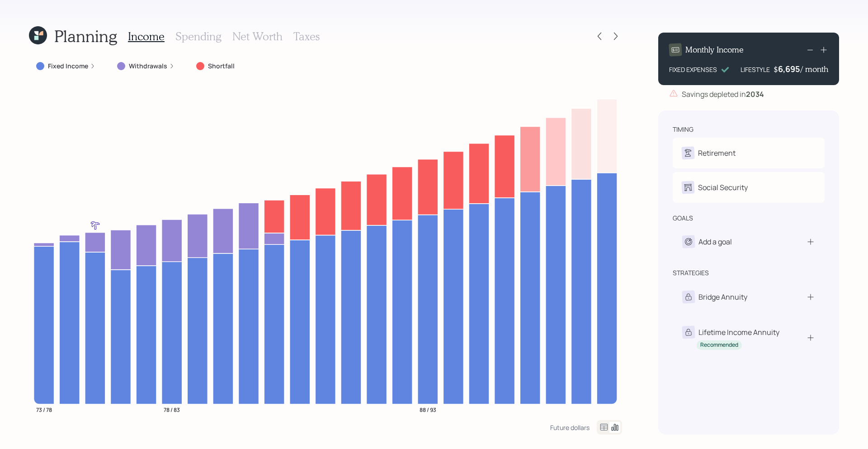 This screenshot has width=868, height=449. Describe the element at coordinates (683, 130) in the screenshot. I see `div: timing` at that location.